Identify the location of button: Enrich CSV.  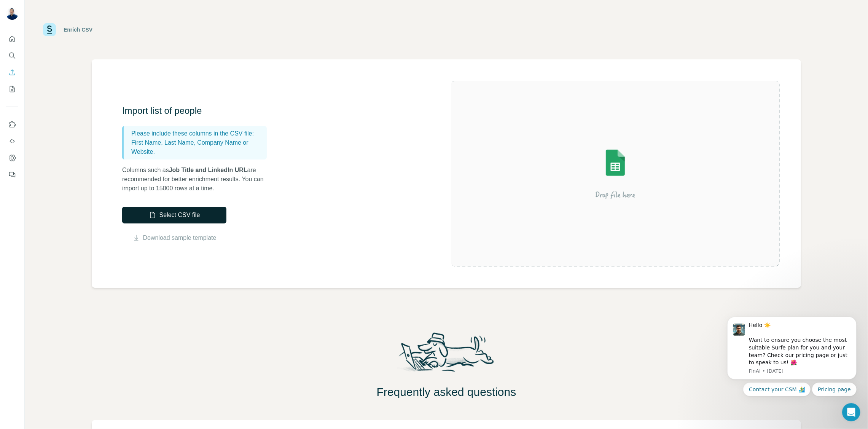
(12, 72).